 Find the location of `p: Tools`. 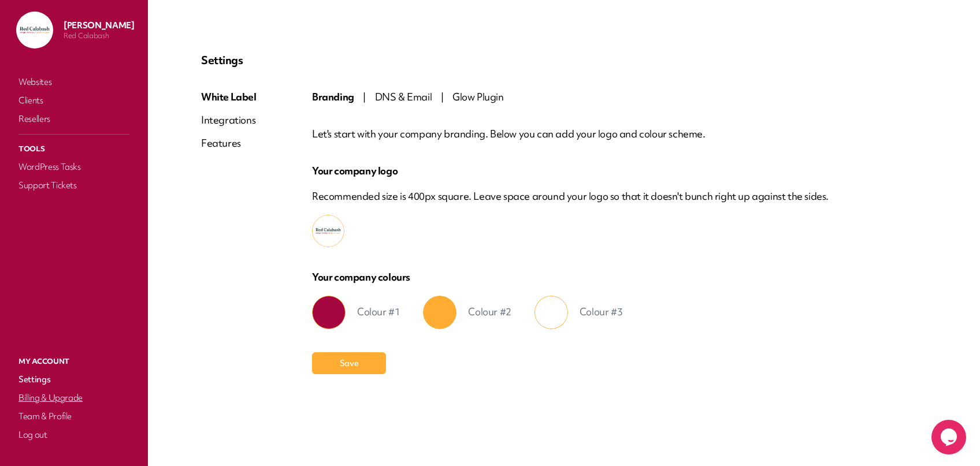

p: Tools is located at coordinates (74, 149).